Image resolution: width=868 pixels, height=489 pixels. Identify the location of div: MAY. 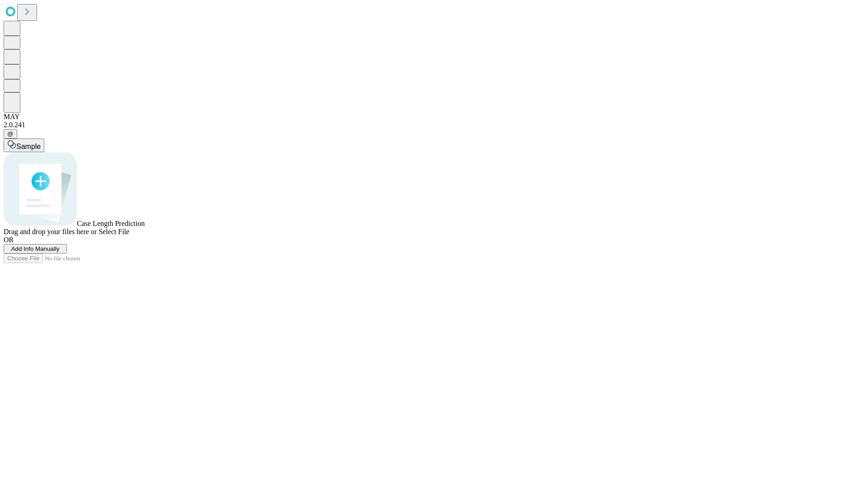
(434, 116).